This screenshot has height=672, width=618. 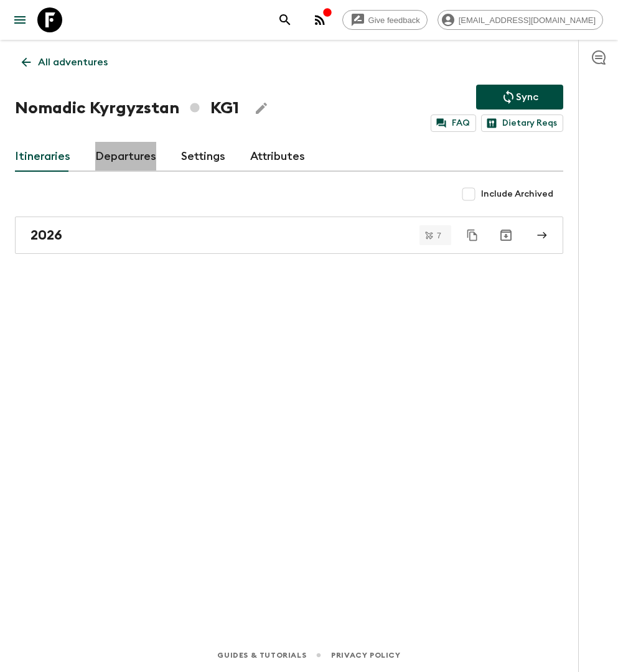 What do you see at coordinates (365, 655) in the screenshot?
I see `a: Privacy Policy` at bounding box center [365, 655].